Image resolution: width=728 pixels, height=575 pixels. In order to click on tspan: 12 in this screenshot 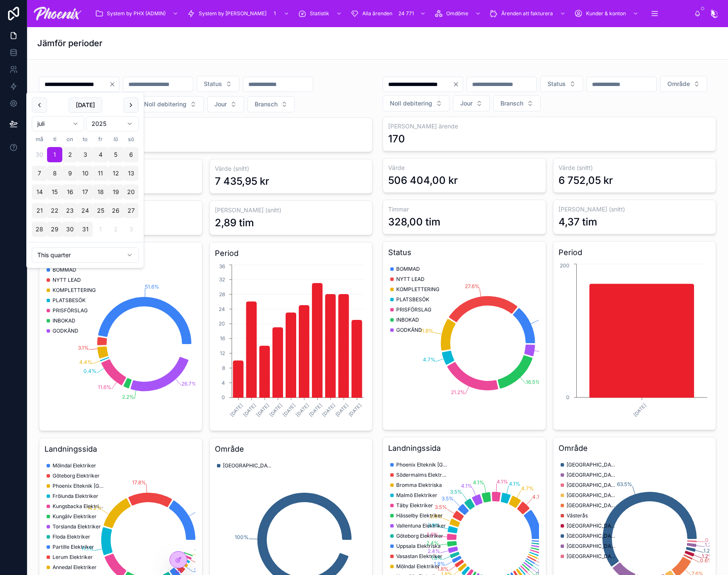, I will do `click(223, 353)`.